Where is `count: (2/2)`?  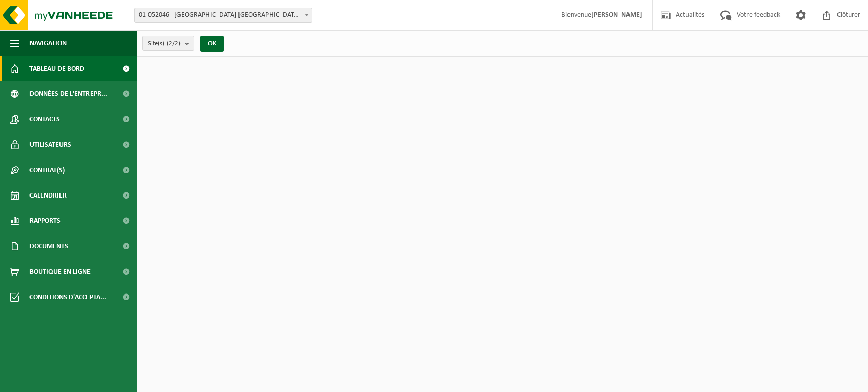
count: (2/2) is located at coordinates (174, 43).